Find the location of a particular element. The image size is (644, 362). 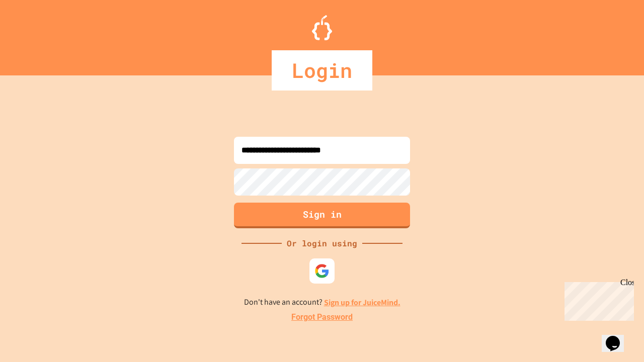

div: Login is located at coordinates (322, 70).